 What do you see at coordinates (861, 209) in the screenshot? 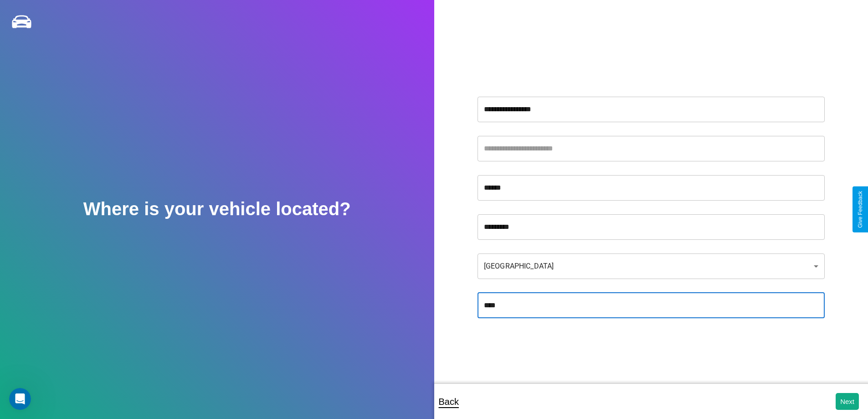
I see `div: Give Feedback` at bounding box center [861, 209].